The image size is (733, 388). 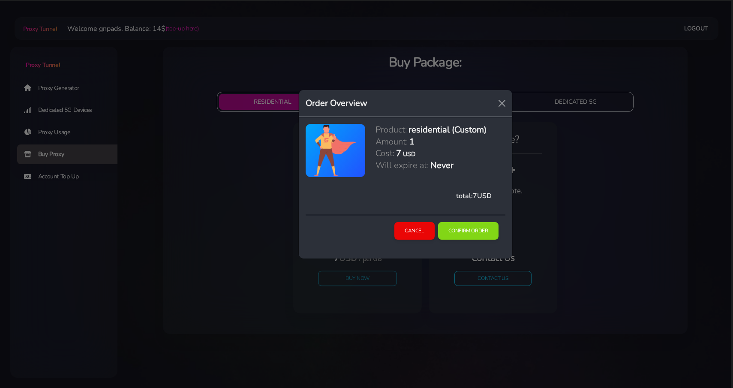 I want to click on h5: Amount:, so click(x=392, y=142).